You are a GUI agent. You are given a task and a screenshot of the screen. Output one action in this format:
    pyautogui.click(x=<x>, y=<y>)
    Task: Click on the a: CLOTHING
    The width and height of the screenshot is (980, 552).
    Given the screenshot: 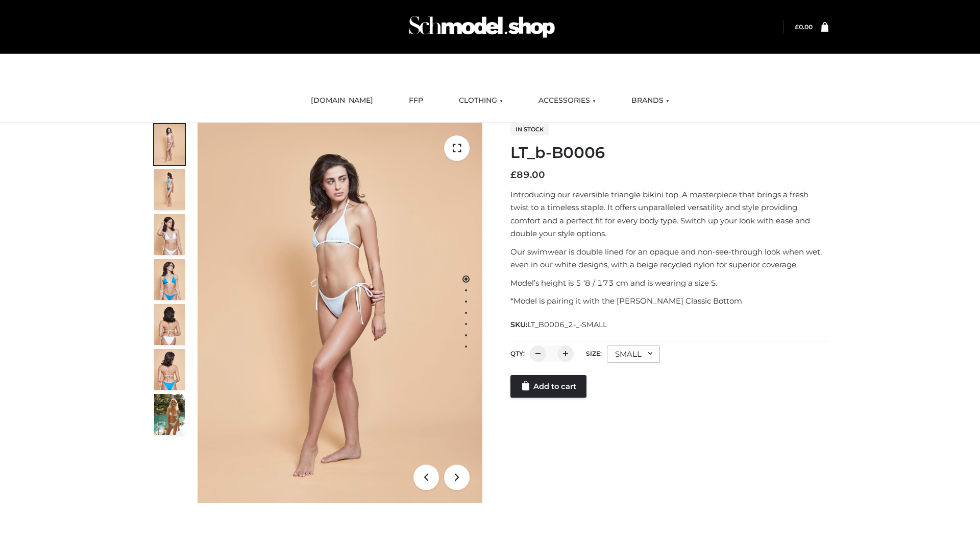 What is the action you would take?
    pyautogui.click(x=481, y=101)
    